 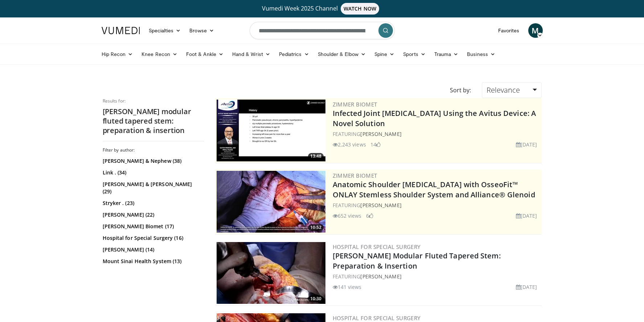 What do you see at coordinates (271, 273) in the screenshot?
I see `a: 10:30` at bounding box center [271, 273].